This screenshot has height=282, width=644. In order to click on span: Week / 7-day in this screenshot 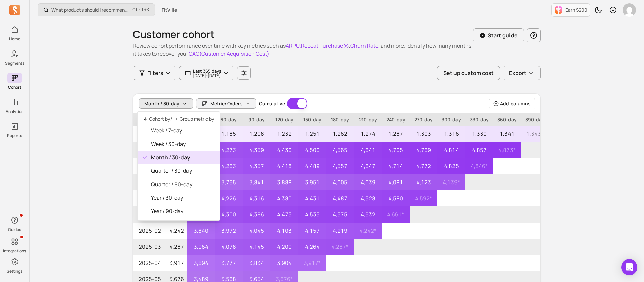, I will do `click(183, 131)`.